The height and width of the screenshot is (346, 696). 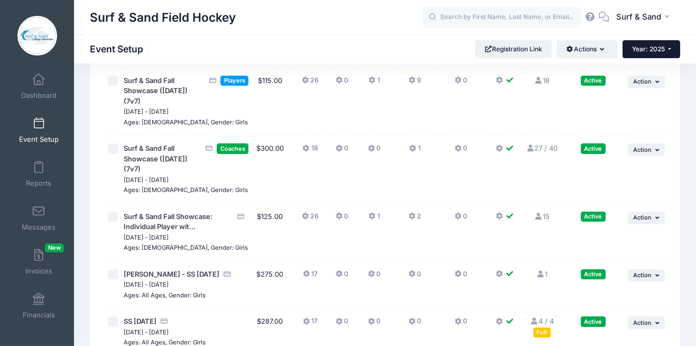 What do you see at coordinates (651, 49) in the screenshot?
I see `button: Year: 2025` at bounding box center [651, 49].